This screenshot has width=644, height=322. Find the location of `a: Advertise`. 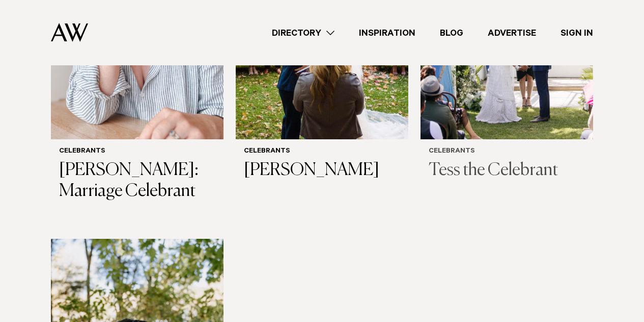

a: Advertise is located at coordinates (512, 33).